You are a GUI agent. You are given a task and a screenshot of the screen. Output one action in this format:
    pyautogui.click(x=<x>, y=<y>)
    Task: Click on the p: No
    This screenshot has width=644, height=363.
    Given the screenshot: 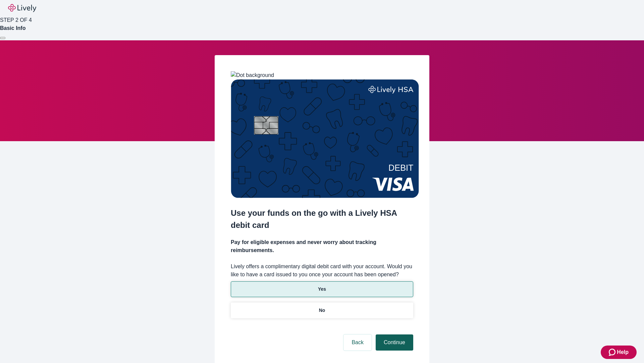 What is the action you would take?
    pyautogui.click(x=322, y=310)
    